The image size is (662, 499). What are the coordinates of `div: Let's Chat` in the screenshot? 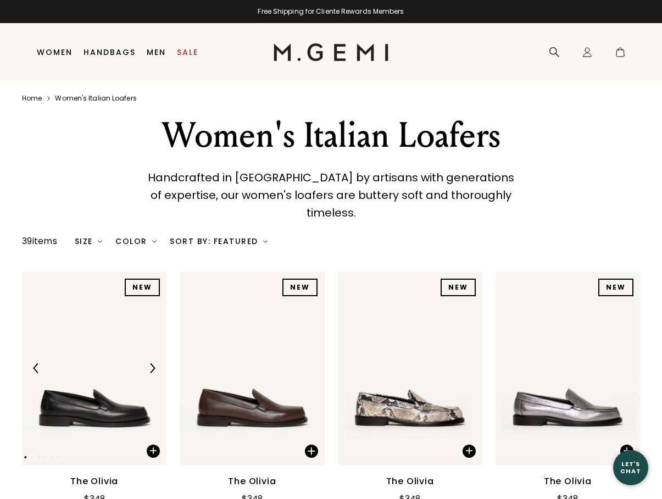 It's located at (631, 467).